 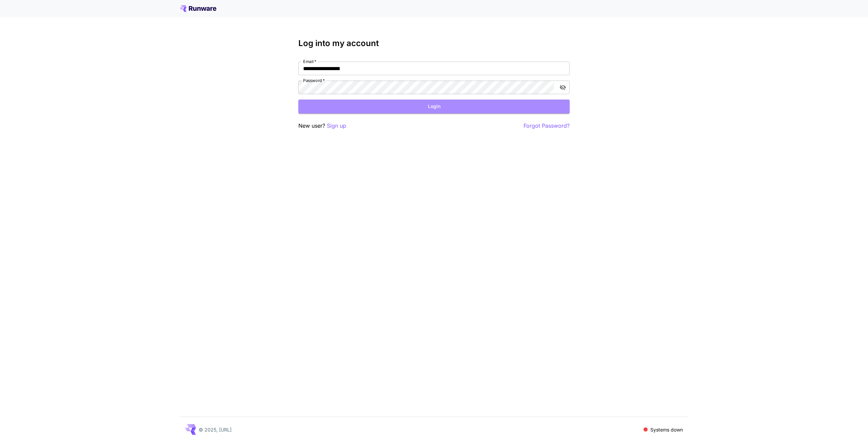 I want to click on button: toggle password visibility, so click(x=563, y=88).